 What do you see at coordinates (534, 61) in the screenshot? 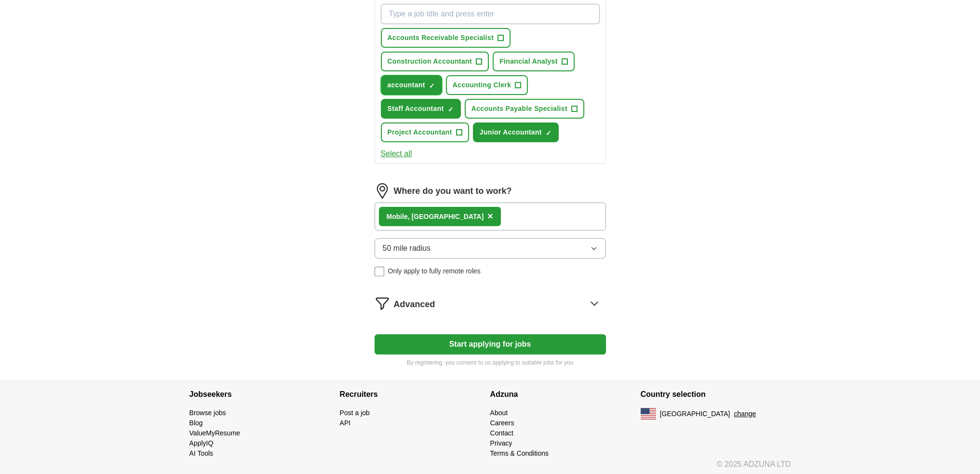
I see `button: Financial Analyst` at bounding box center [534, 61].